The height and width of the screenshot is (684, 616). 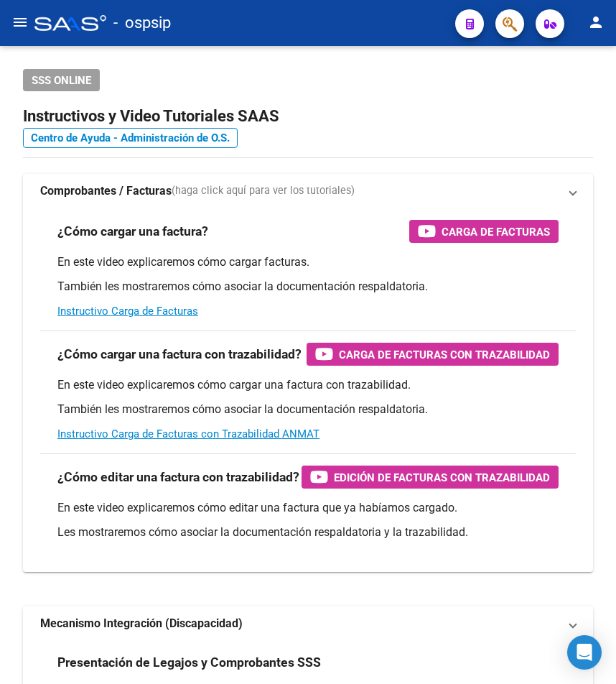 What do you see at coordinates (496, 232) in the screenshot?
I see `span: Carga de Facturas` at bounding box center [496, 232].